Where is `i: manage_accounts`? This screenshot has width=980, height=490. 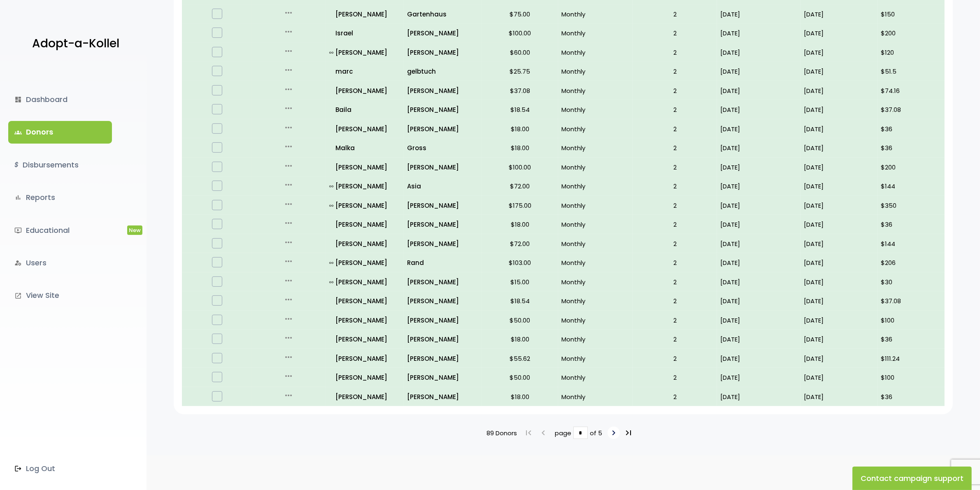
i: manage_accounts is located at coordinates (18, 263).